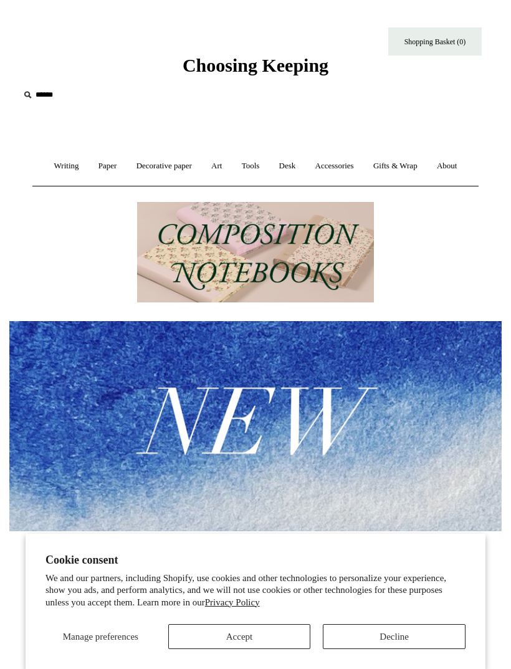 This screenshot has width=511, height=669. Describe the element at coordinates (447, 166) in the screenshot. I see `a: About` at that location.